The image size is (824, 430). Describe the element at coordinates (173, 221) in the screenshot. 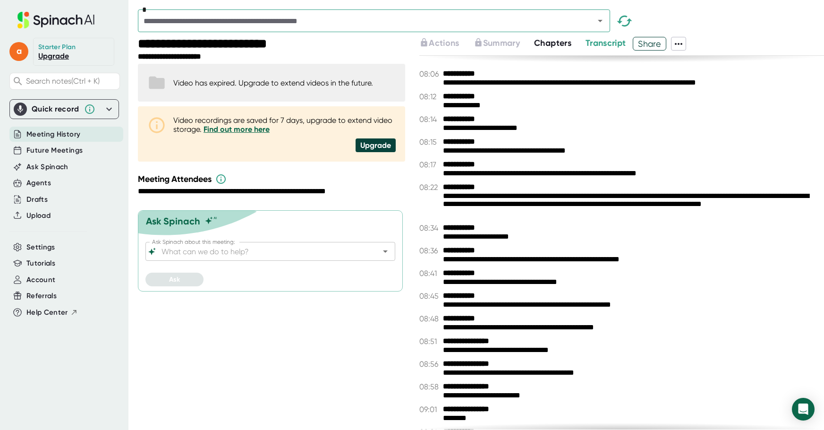

I see `div: Ask Spinach` at that location.